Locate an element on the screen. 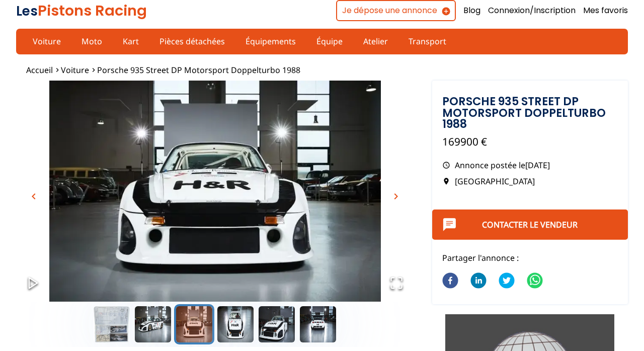 This screenshot has width=644, height=351. span: chevron_right is located at coordinates (396, 196).